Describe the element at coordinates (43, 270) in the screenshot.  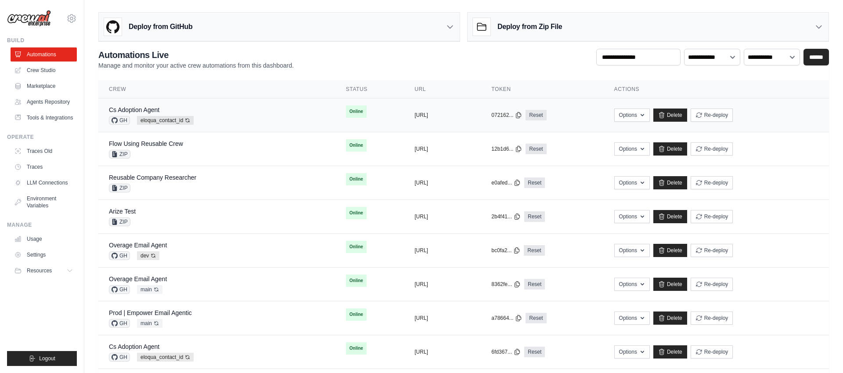
I see `button: Resources` at that location.